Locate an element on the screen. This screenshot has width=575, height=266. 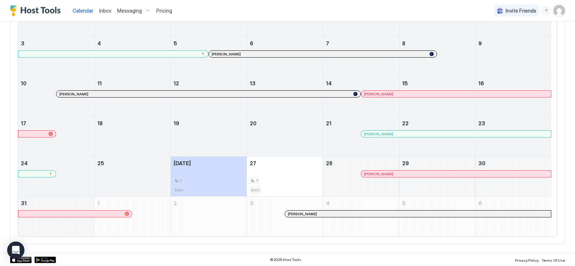
a: September 1, 2025 is located at coordinates (132, 203).